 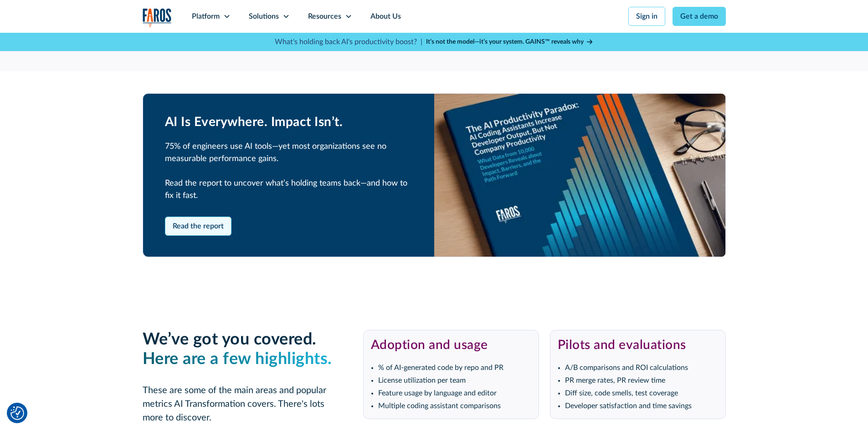 I want to click on a: Get a demo, so click(x=698, y=17).